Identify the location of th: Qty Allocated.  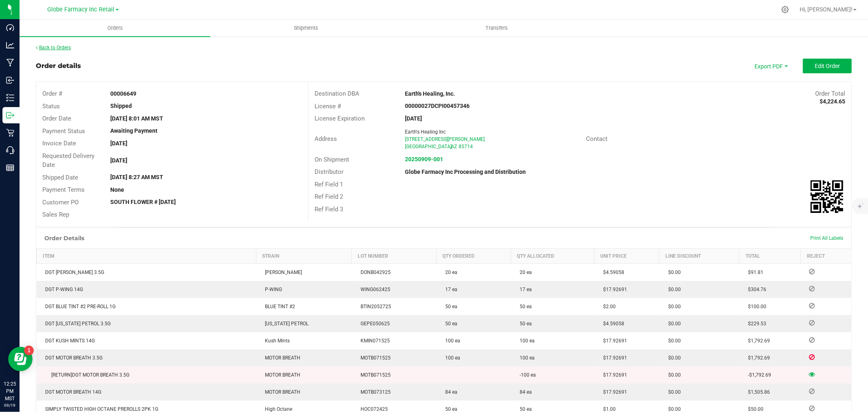
(553, 255).